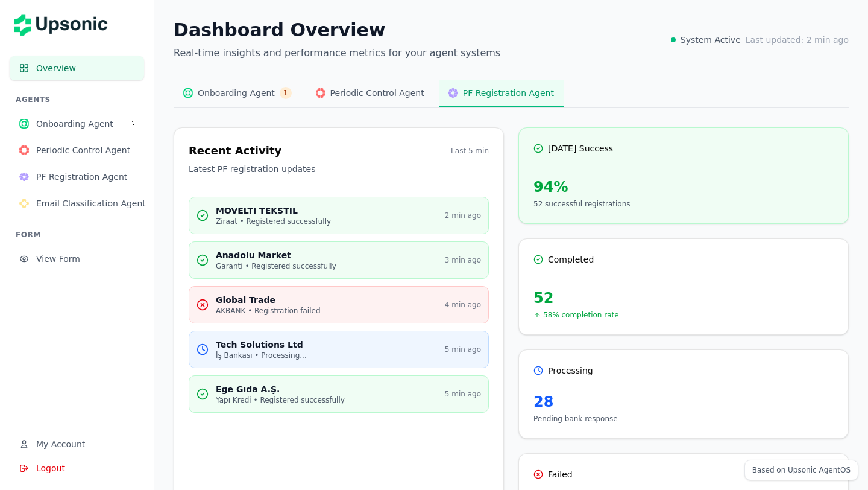 Image resolution: width=868 pixels, height=490 pixels. What do you see at coordinates (683, 260) in the screenshot?
I see `div: Completed` at bounding box center [683, 260].